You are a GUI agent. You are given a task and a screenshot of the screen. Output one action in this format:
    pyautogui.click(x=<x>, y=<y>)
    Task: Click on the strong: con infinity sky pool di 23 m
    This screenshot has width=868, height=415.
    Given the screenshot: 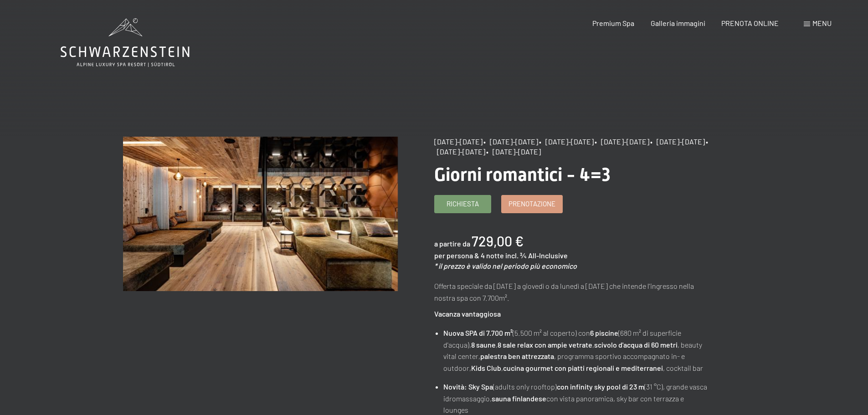 What is the action you would take?
    pyautogui.click(x=600, y=386)
    